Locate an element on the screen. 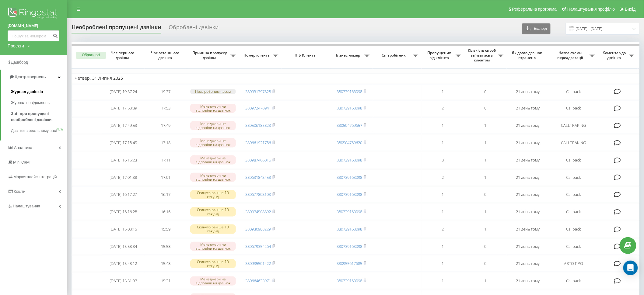 The image size is (644, 295). div: Оброблені дзвінки is located at coordinates (194, 29).